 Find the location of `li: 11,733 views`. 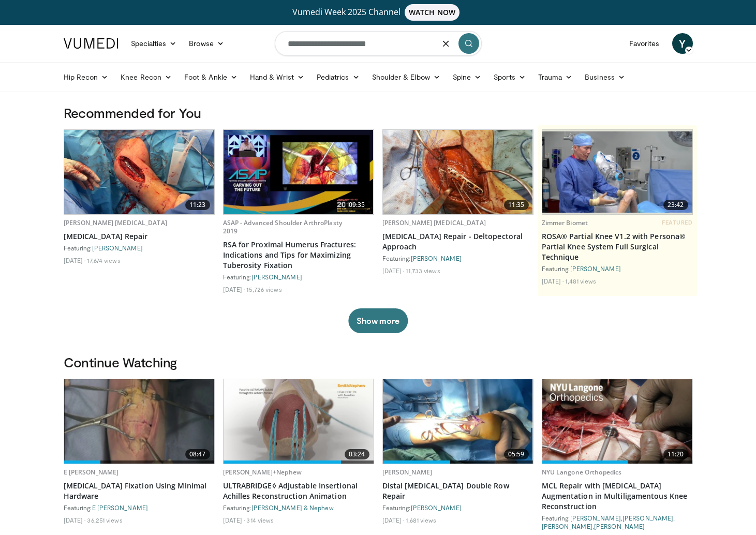

li: 11,733 views is located at coordinates (423, 270).